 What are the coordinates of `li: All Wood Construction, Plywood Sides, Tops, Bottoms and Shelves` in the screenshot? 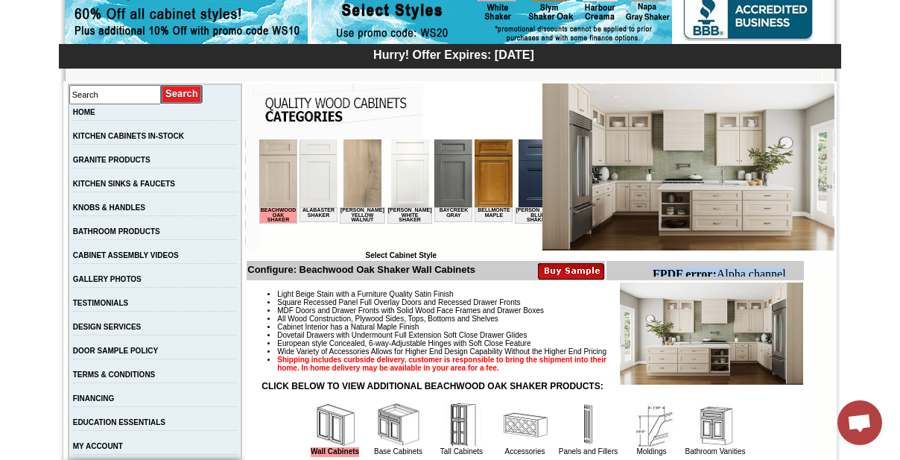 It's located at (539, 318).